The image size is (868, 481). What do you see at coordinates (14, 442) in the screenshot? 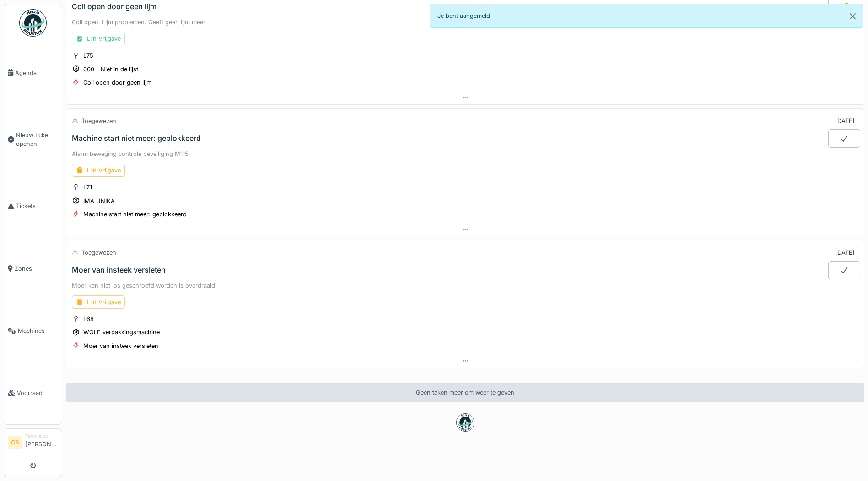
I see `li: CB` at bounding box center [14, 442].